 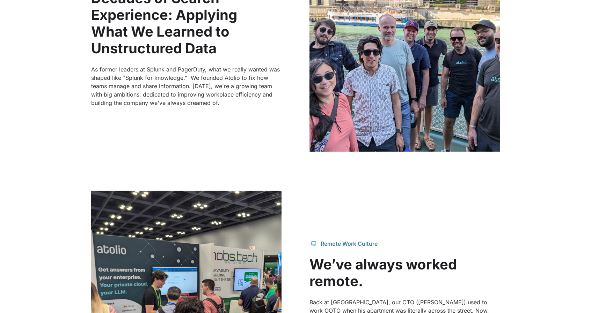 I want to click on div: 聊天小组件, so click(x=573, y=297).